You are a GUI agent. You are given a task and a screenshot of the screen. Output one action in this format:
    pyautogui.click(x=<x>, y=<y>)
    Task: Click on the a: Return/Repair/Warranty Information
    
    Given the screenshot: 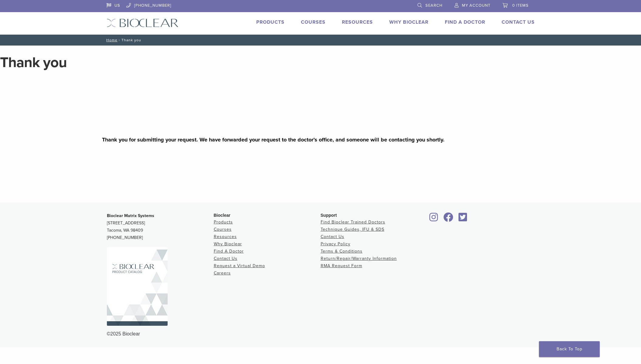 What is the action you would take?
    pyautogui.click(x=359, y=259)
    